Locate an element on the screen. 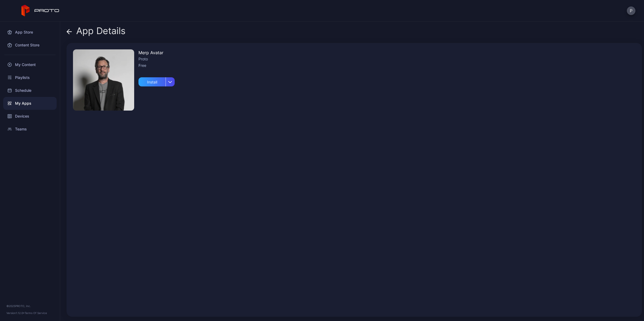 This screenshot has width=644, height=321. a: Devices is located at coordinates (30, 116).